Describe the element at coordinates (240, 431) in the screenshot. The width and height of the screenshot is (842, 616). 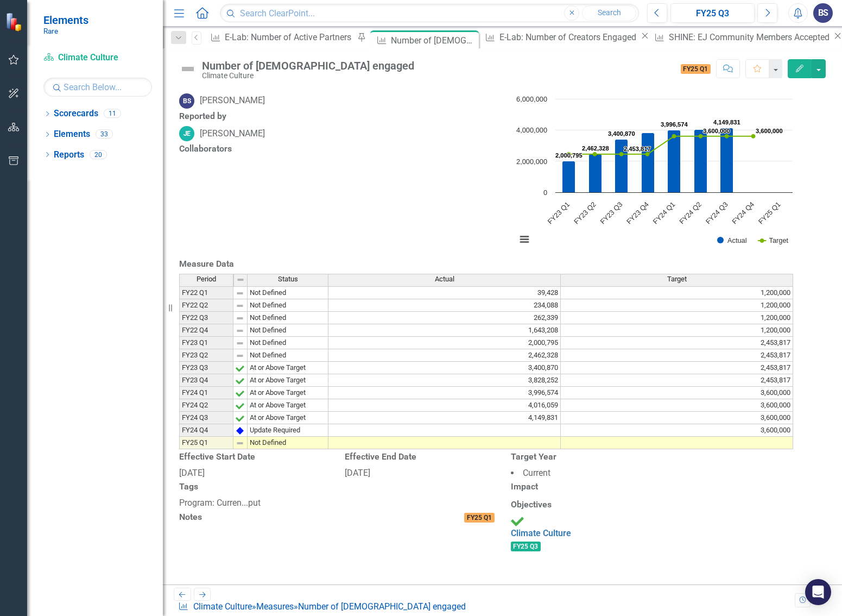
I see `img: g3B1HGLeCpQrqJgAAAABJRU5ErkJggg==` at that location.